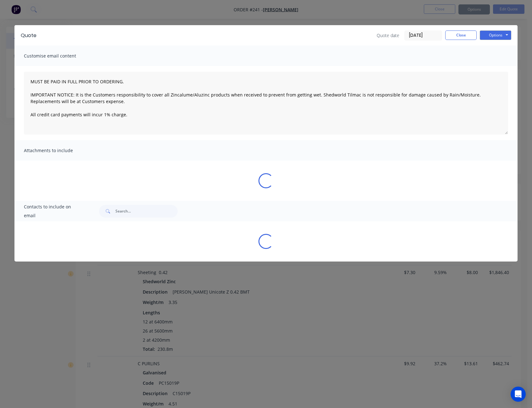  Describe the element at coordinates (58, 150) in the screenshot. I see `span: Attachments to include` at that location.